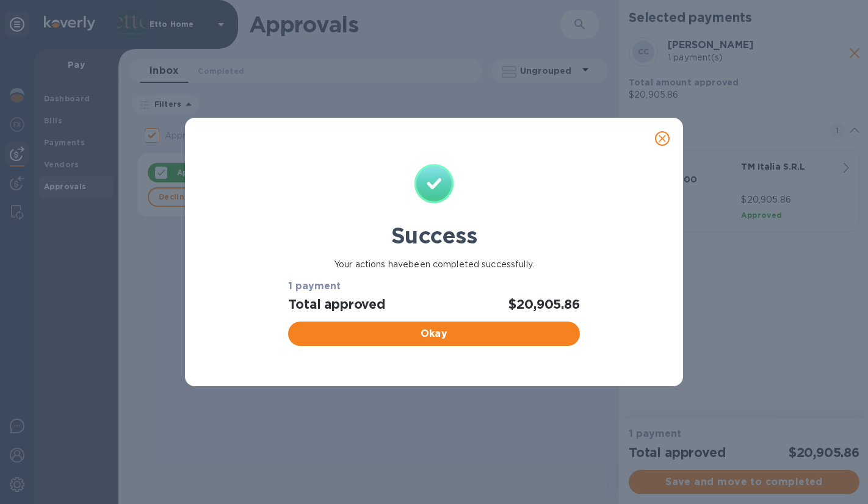  What do you see at coordinates (433, 264) in the screenshot?
I see `p: Your actions have been completed successfully.` at bounding box center [433, 264].